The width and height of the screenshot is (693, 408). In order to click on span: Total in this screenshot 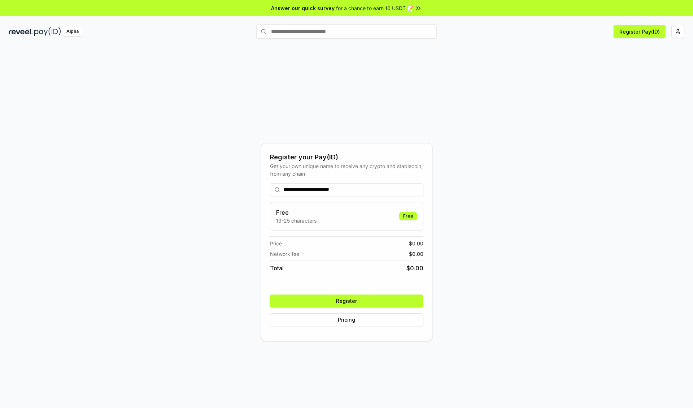, I will do `click(277, 268)`.